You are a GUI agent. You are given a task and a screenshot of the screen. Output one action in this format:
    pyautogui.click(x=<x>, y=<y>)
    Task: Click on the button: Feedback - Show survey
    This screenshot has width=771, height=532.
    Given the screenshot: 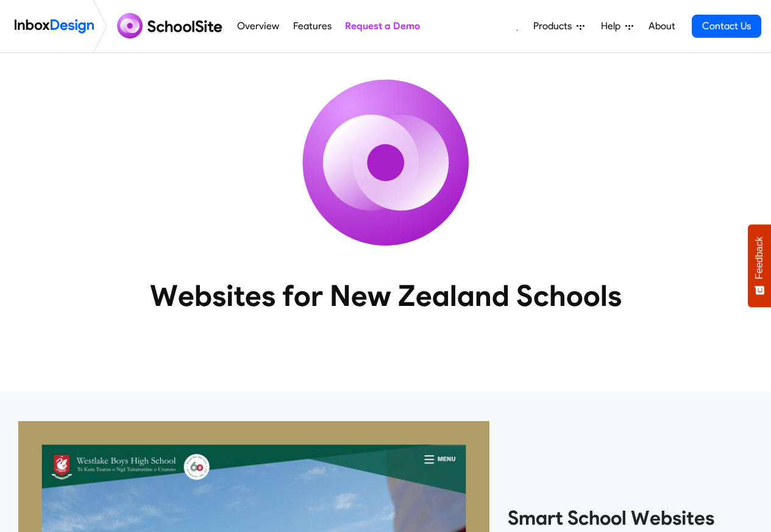 What is the action you would take?
    pyautogui.click(x=759, y=266)
    